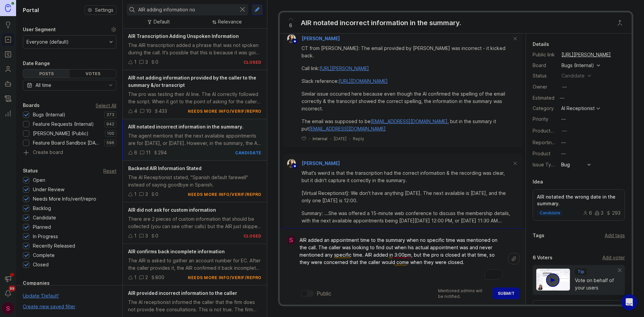  What do you see at coordinates (581, 272) in the screenshot?
I see `p: Tip` at bounding box center [581, 272].